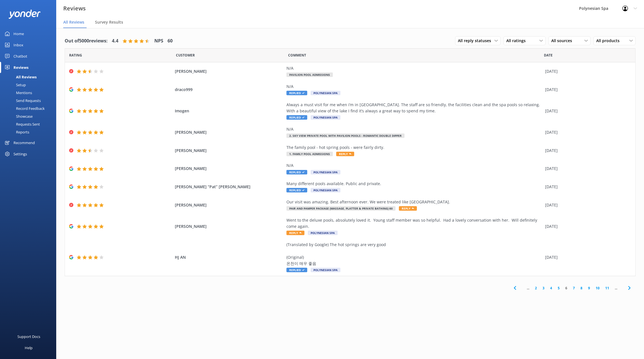 Image resolution: width=644 pixels, height=359 pixels. What do you see at coordinates (544, 288) in the screenshot?
I see `a: 3` at bounding box center [544, 288].